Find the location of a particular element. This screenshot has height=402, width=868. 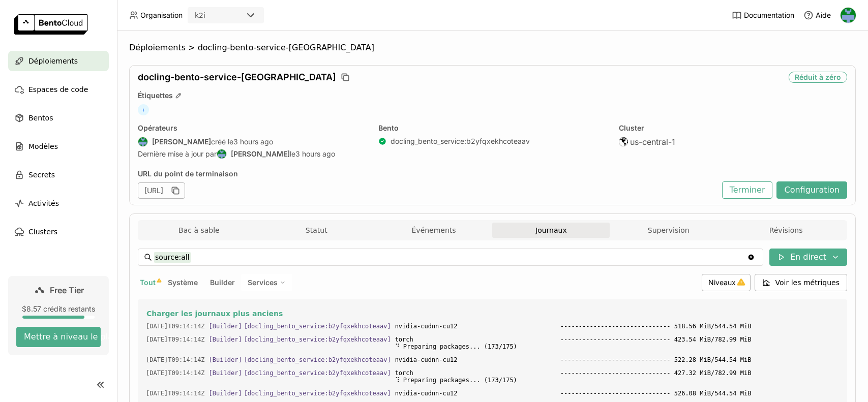

span: Services is located at coordinates (262, 283).